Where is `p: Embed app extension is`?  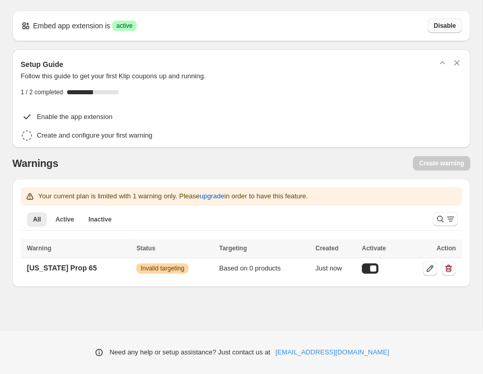
p: Embed app extension is is located at coordinates (71, 26).